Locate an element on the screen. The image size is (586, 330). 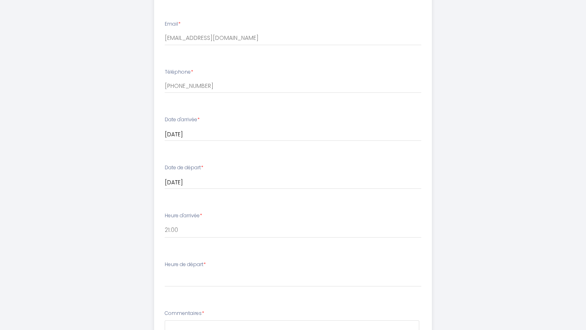
label: Commentaires is located at coordinates (184, 313).